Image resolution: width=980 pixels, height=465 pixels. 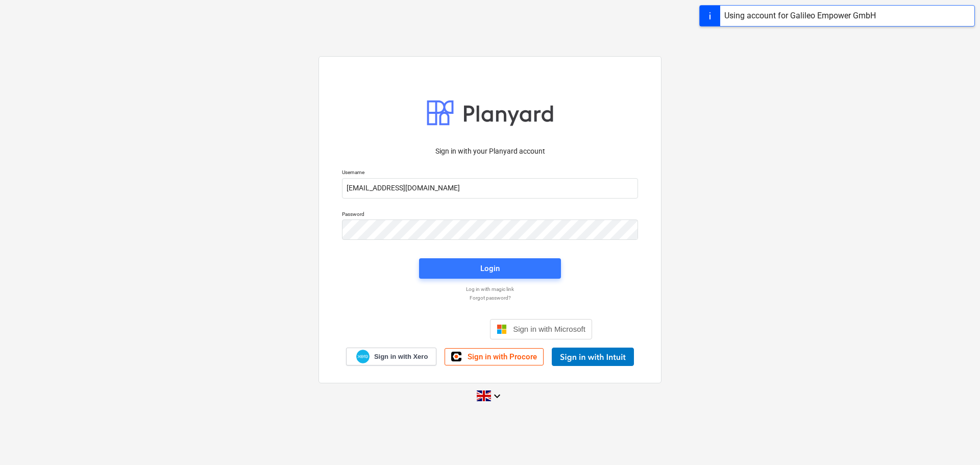 What do you see at coordinates (549, 329) in the screenshot?
I see `span: Sign in with Microsoft` at bounding box center [549, 329].